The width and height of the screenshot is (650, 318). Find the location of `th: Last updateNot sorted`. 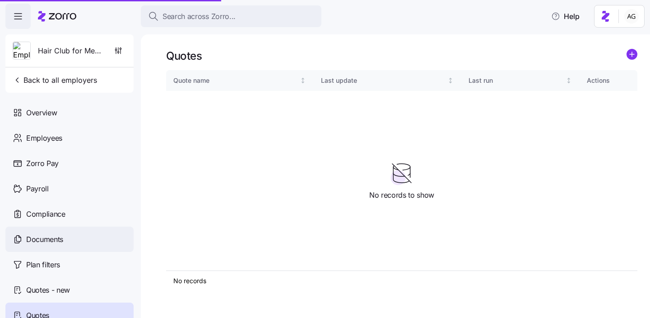

th: Last updateNot sorted is located at coordinates (388, 80).